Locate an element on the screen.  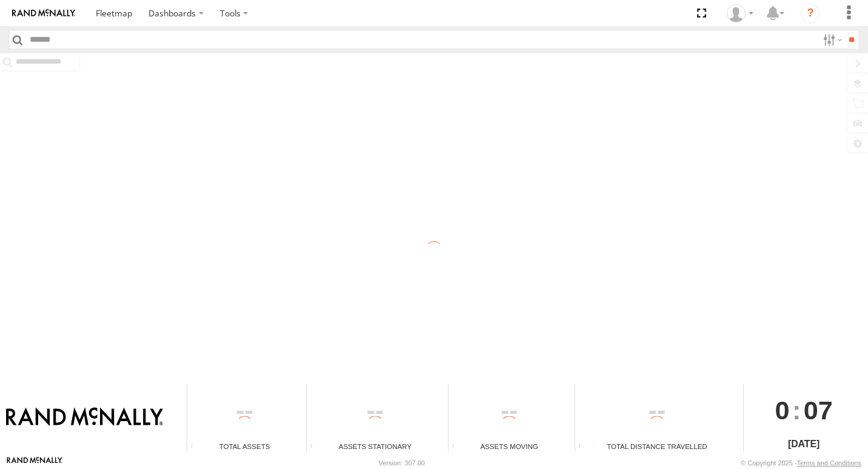
div: Total distance travelled by all assets within specified date range and applied filters is located at coordinates (584, 447).